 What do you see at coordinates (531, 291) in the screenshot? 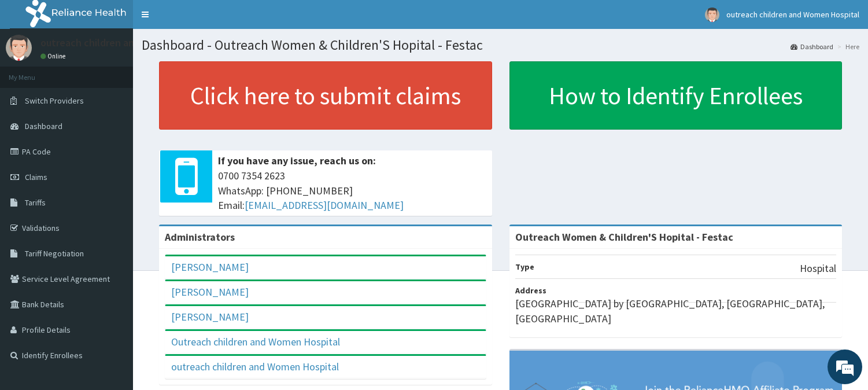
I see `b: Address` at bounding box center [531, 291].